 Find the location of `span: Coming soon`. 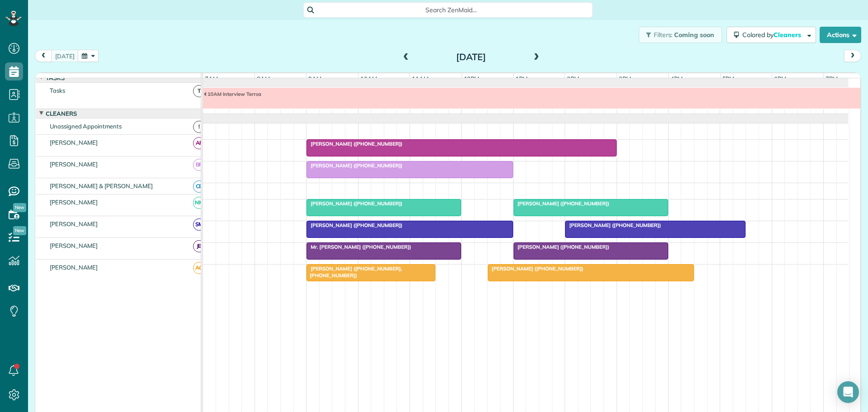

span: Coming soon is located at coordinates (694, 35).